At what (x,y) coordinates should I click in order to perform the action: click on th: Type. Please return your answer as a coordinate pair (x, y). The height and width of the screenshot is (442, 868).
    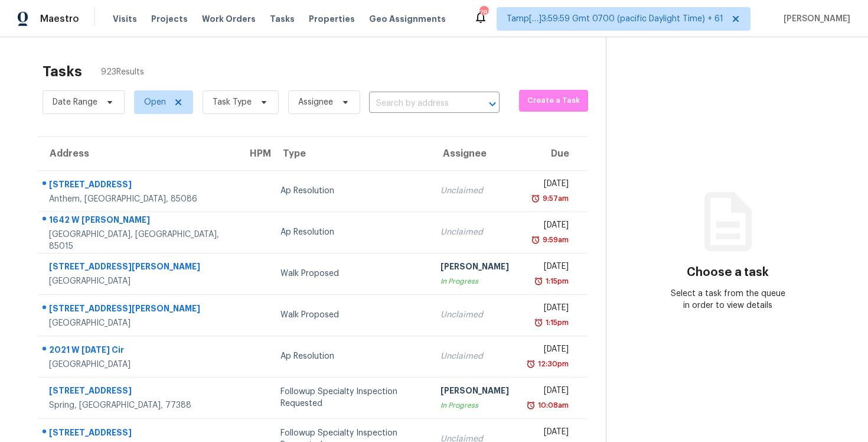
    Looking at the image, I should click on (351, 153).